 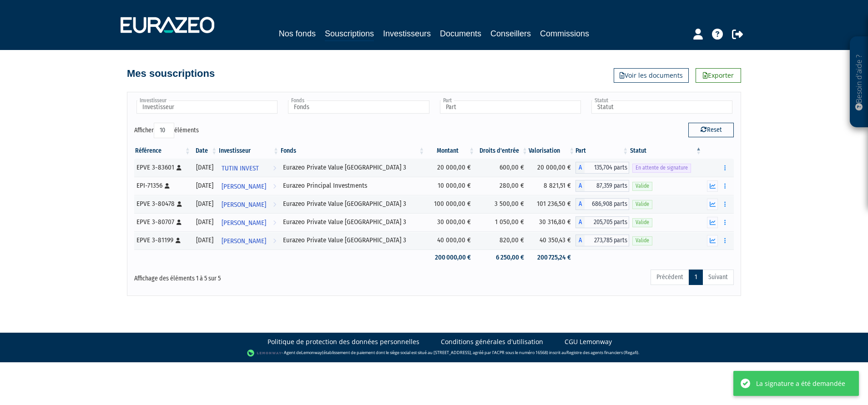 What do you see at coordinates (603, 353) in the screenshot?
I see `a: Registre des agents financiers (Regafi)` at bounding box center [603, 353].